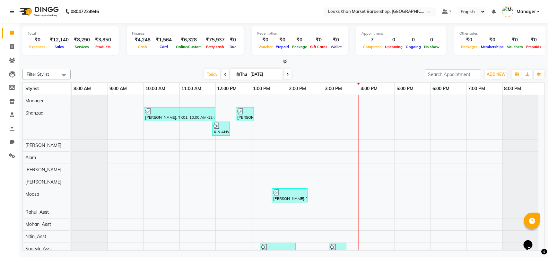  I want to click on span: Upcoming, so click(394, 47).